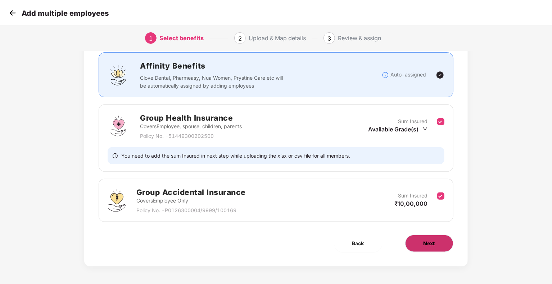 The image size is (552, 284). Describe the element at coordinates (429, 244) in the screenshot. I see `button: Next` at that location.